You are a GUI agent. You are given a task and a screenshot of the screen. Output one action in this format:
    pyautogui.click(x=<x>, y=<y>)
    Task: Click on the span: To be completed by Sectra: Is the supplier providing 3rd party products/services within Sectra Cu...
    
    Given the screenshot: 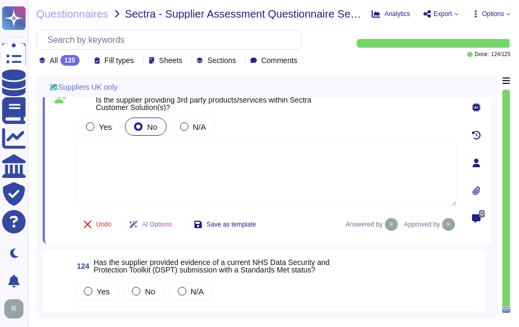 What is the action you would take?
    pyautogui.click(x=203, y=100)
    